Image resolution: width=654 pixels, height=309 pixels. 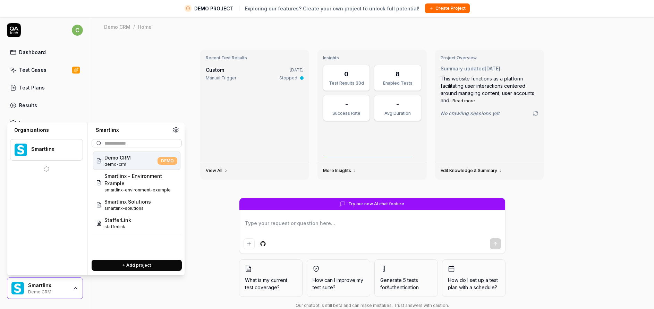 What do you see at coordinates (255, 58) in the screenshot?
I see `h3: Recent Test Results` at bounding box center [255, 58].